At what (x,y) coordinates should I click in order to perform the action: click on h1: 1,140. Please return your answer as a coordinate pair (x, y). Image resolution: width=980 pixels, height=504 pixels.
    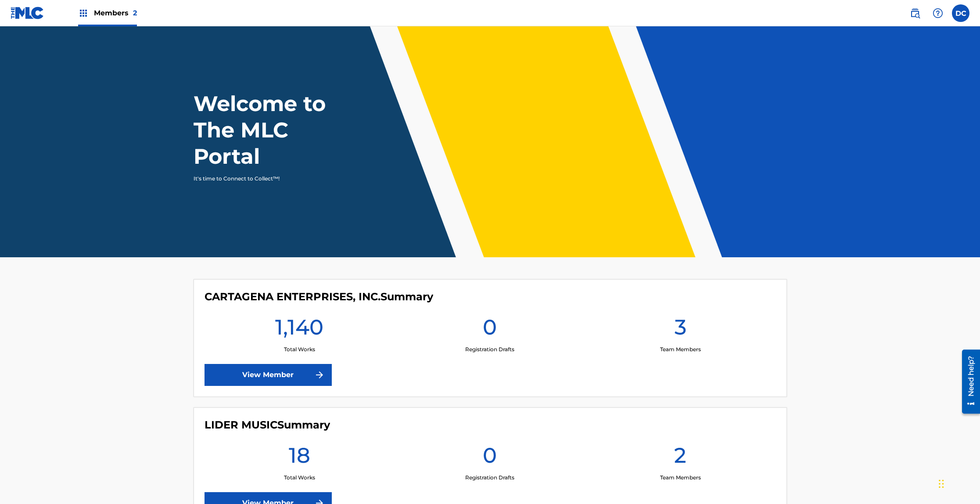
    Looking at the image, I should click on (299, 330).